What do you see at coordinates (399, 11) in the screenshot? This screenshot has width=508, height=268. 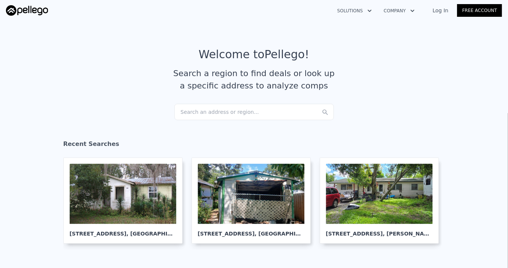 I see `button: Company` at bounding box center [399, 11].